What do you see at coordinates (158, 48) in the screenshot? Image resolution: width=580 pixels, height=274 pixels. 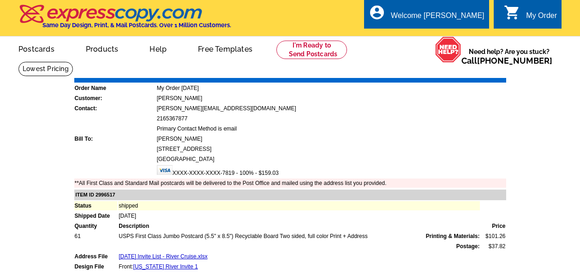 I see `a: Help` at bounding box center [158, 48].